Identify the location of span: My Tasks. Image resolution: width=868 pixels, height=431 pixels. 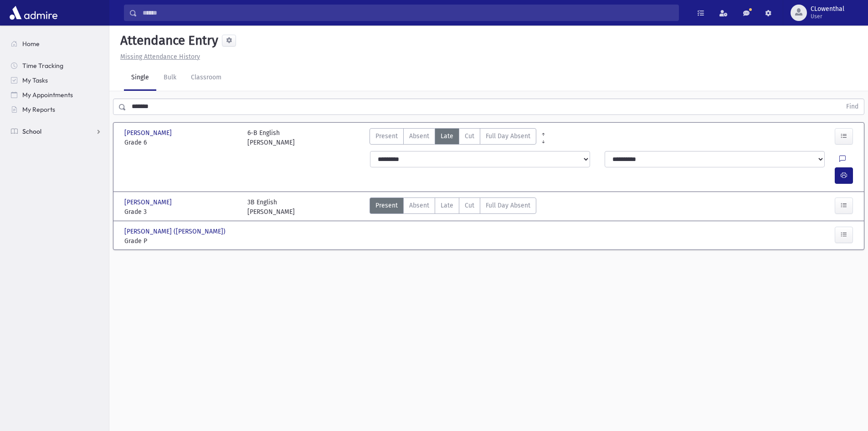
(35, 81).